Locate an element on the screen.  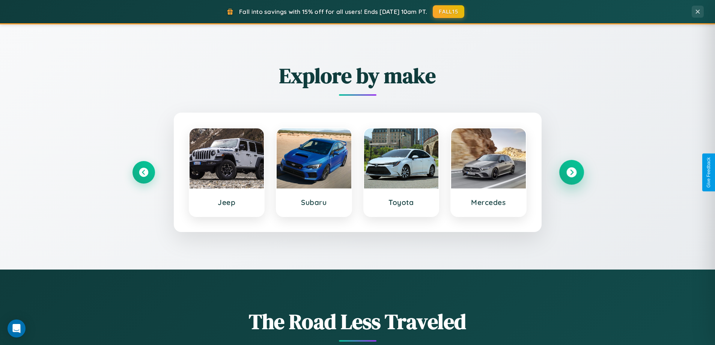
div: Give Feedback is located at coordinates (709, 172).